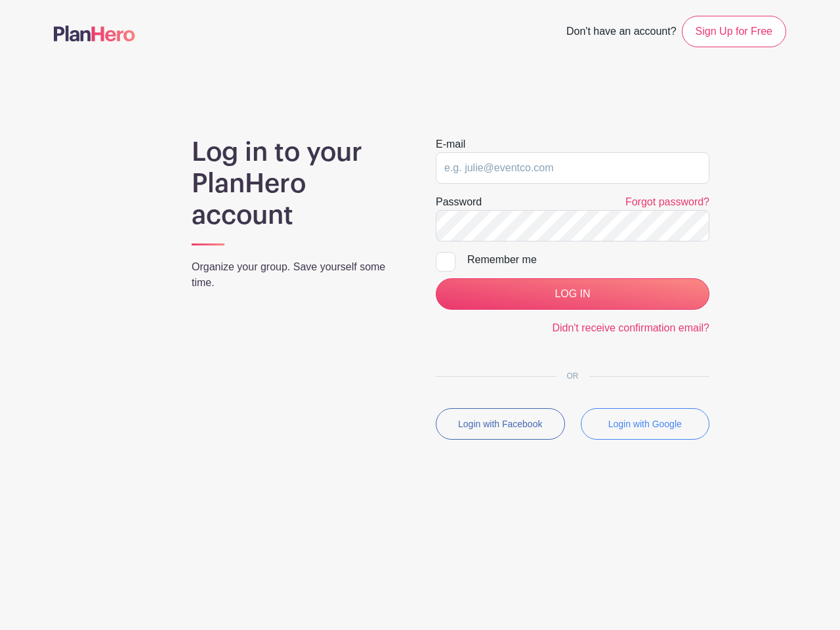 This screenshot has width=840, height=630. I want to click on a: Didn't receive confirmation email?, so click(631, 328).